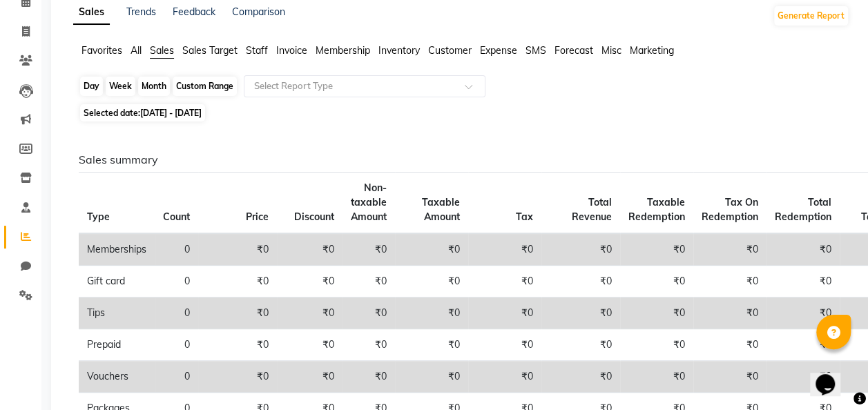 Image resolution: width=868 pixels, height=410 pixels. I want to click on span: Sales Target, so click(209, 50).